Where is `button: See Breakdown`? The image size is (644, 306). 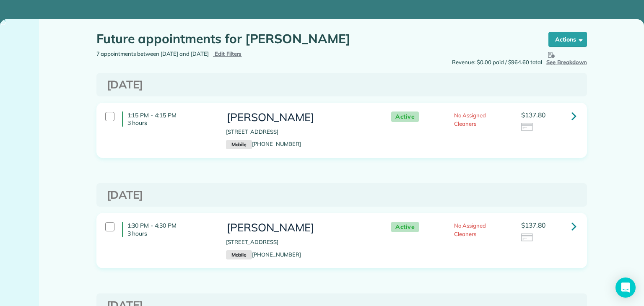
button: See Breakdown is located at coordinates (567, 58).